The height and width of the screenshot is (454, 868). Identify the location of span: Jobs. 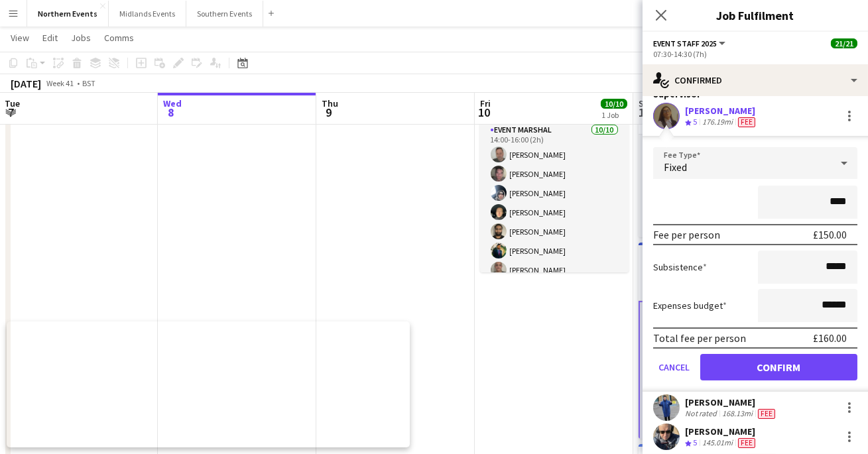
(81, 38).